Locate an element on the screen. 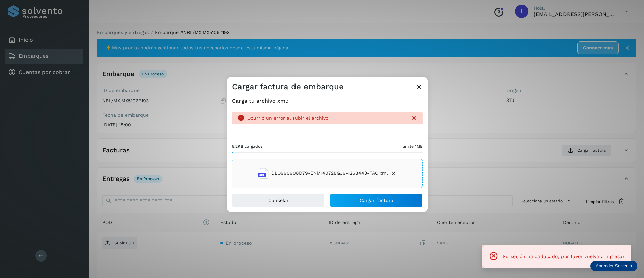 Image resolution: width=644 pixels, height=278 pixels. div: Aprender Solvento is located at coordinates (614, 265).